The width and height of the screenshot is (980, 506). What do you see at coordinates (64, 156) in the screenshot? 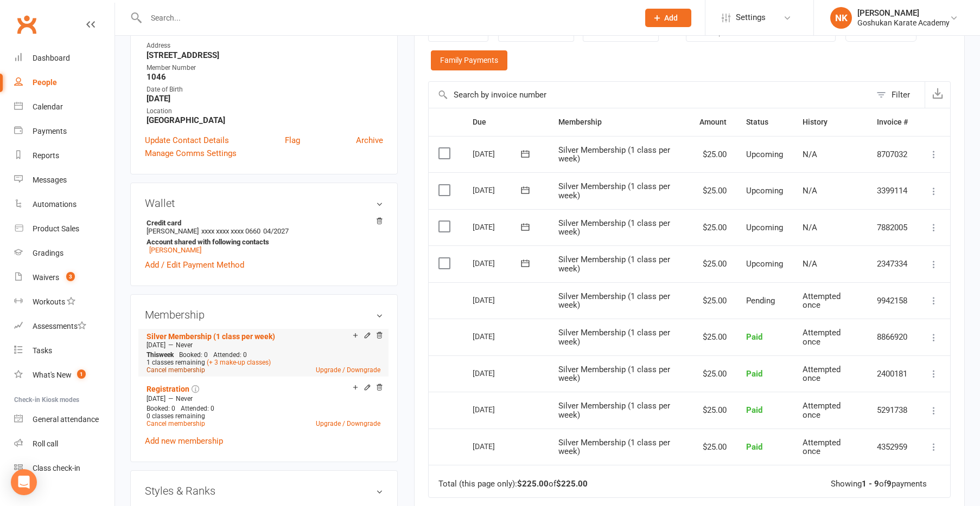
I see `a: Reports` at bounding box center [64, 156].